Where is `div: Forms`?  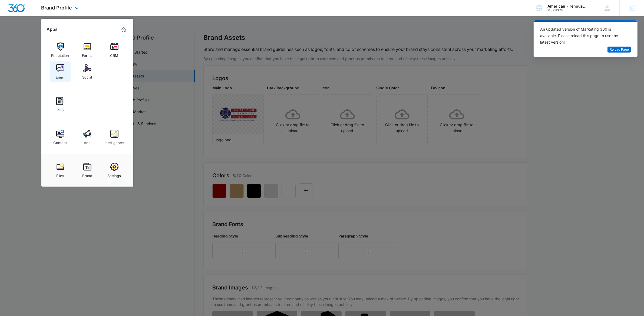
div: Forms is located at coordinates (87, 54).